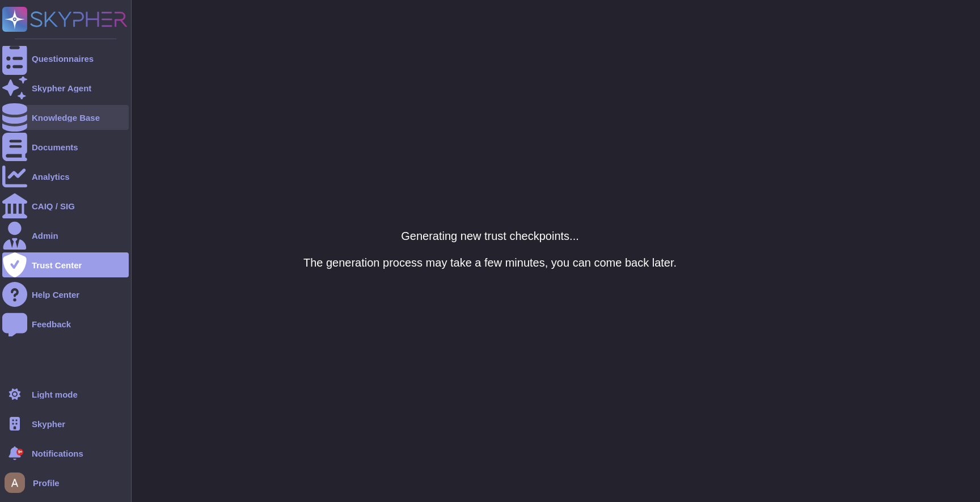 The width and height of the screenshot is (980, 502). I want to click on a: Analytics, so click(65, 176).